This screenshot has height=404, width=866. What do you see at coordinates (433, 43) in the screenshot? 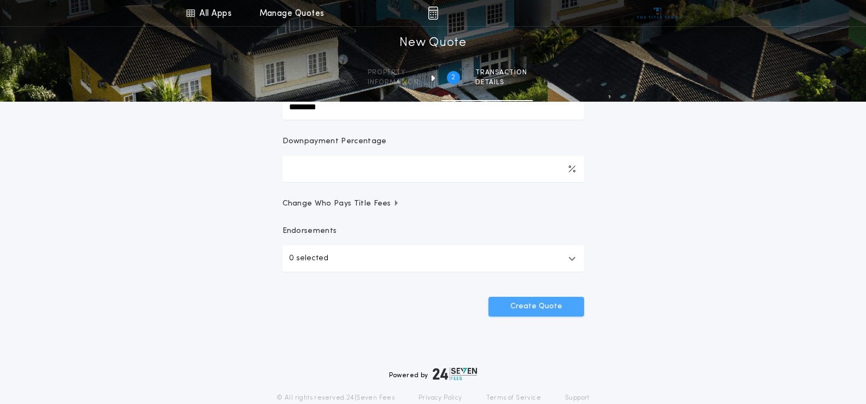
I see `h1: New Quote` at bounding box center [433, 43].